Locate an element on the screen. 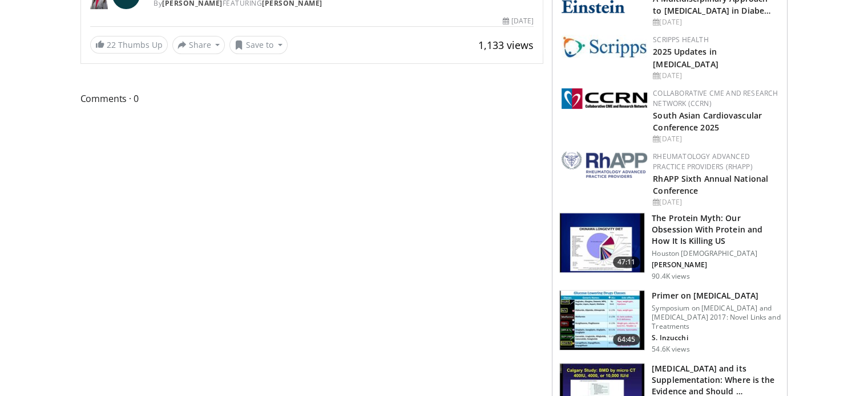 The image size is (868, 396). img: a04ee3ba-8487-4636-b0fb-5e8d268f3737.png.150x105_q85_autocrop_double_scale_upscale_version-0.2.png is located at coordinates (604, 99).